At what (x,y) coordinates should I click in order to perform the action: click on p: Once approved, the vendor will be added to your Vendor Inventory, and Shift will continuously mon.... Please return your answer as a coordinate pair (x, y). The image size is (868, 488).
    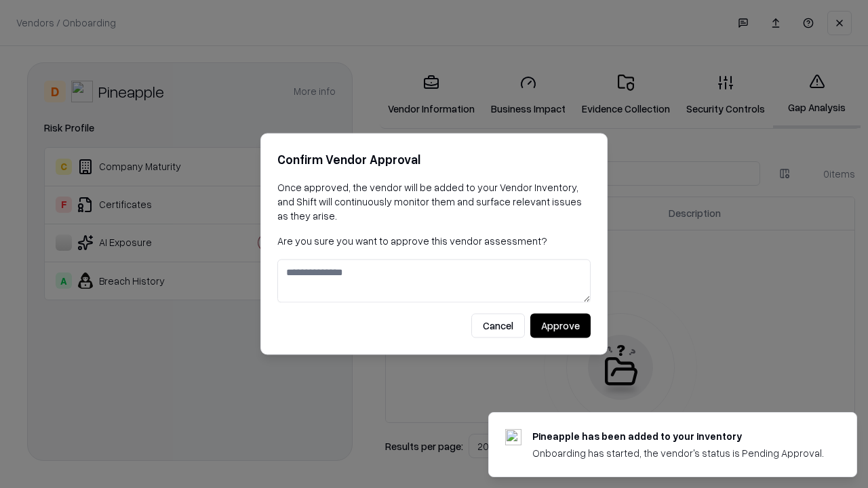
    Looking at the image, I should click on (434, 201).